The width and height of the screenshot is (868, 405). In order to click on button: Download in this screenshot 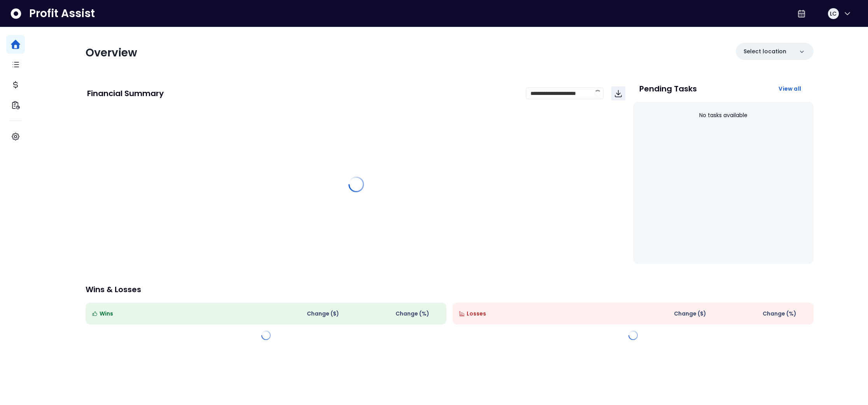, I will do `click(619, 93)`.